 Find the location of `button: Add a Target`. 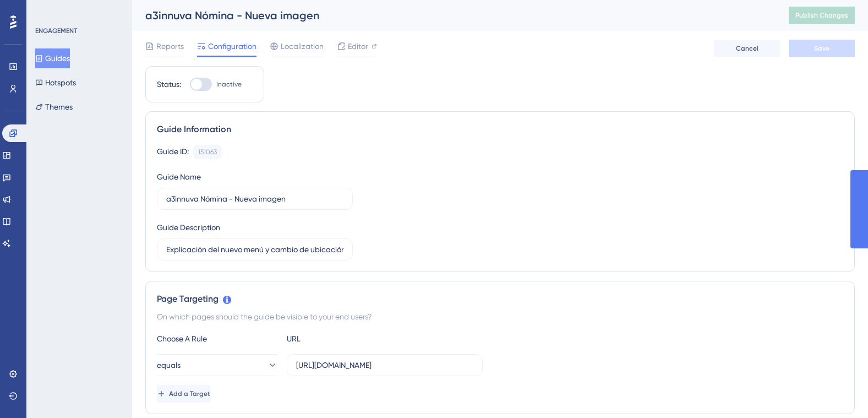

button: Add a Target is located at coordinates (184, 394).